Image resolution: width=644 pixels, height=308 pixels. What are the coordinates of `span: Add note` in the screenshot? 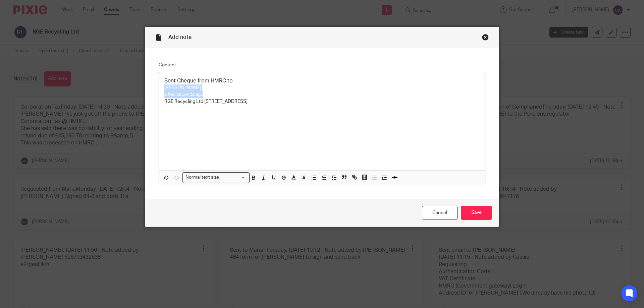 It's located at (180, 37).